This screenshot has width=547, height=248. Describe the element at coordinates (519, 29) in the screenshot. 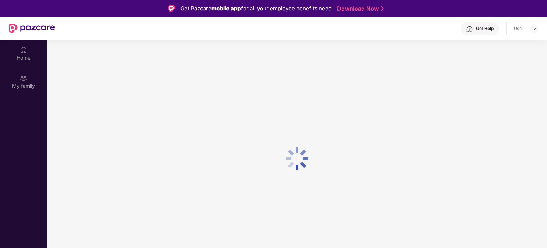

I see `div: User` at that location.